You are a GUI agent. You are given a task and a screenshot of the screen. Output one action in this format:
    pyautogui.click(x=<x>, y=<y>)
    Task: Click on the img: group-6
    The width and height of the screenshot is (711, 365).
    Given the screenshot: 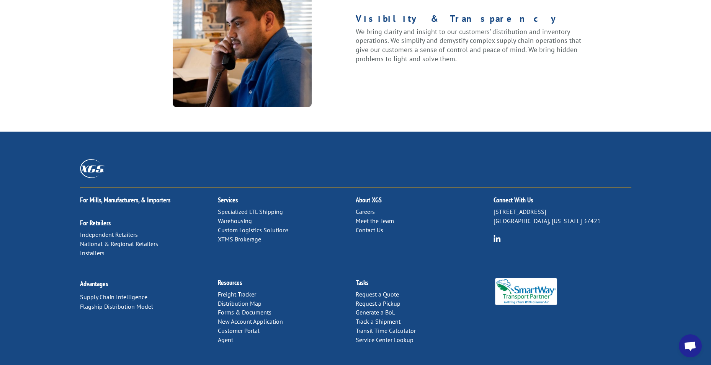 What is the action you would take?
    pyautogui.click(x=497, y=239)
    